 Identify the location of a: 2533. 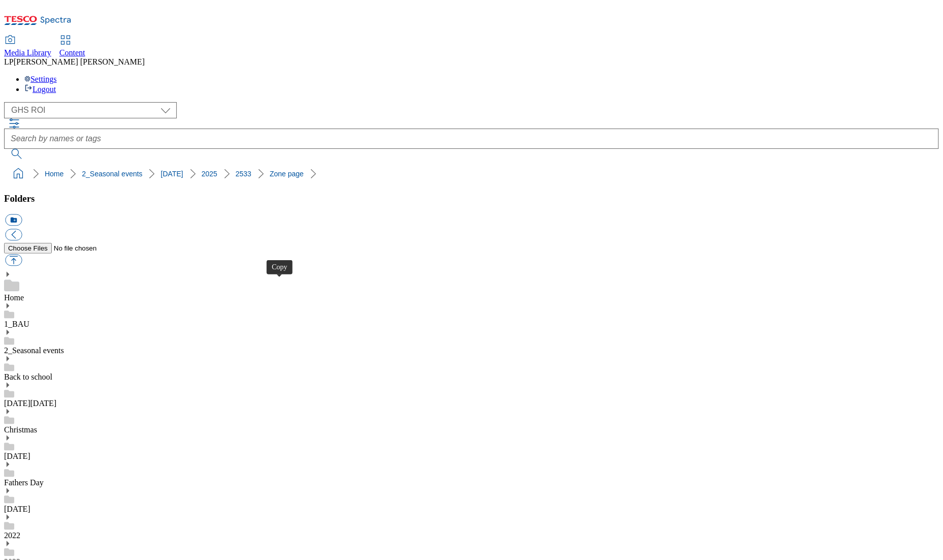
(244, 174).